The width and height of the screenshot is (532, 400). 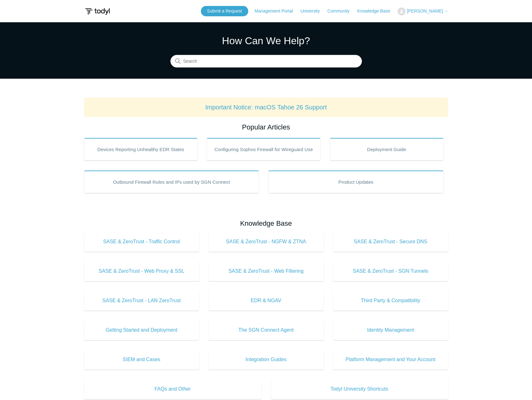 What do you see at coordinates (391, 242) in the screenshot?
I see `a: SASE & ZeroTrust - Secure DNS` at bounding box center [391, 242].